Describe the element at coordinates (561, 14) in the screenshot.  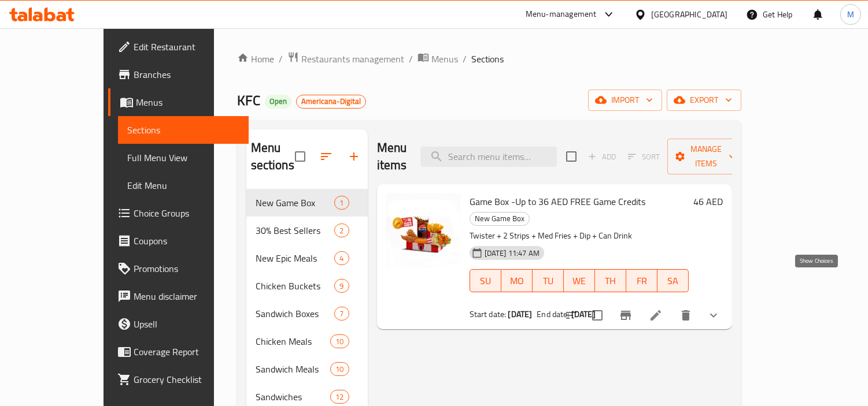
I see `div: Menu-management` at that location.